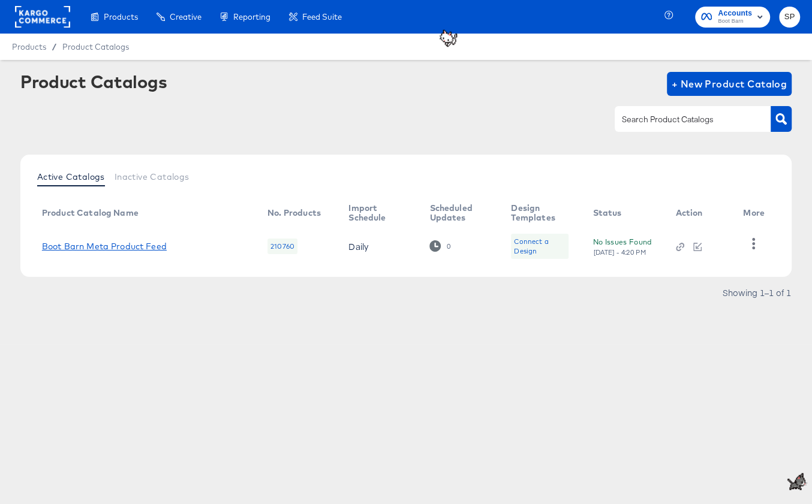 The image size is (812, 504). I want to click on th: Action, so click(700, 213).